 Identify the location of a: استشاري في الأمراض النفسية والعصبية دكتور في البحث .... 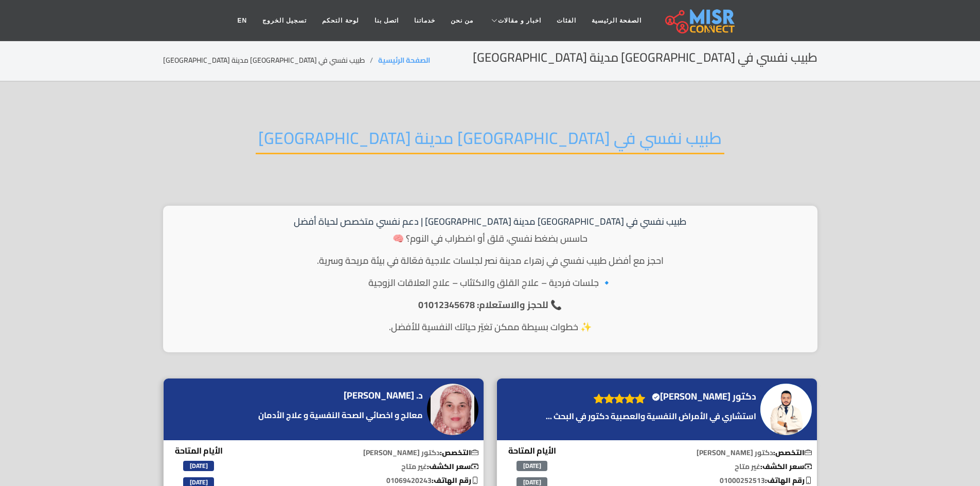
(650, 416).